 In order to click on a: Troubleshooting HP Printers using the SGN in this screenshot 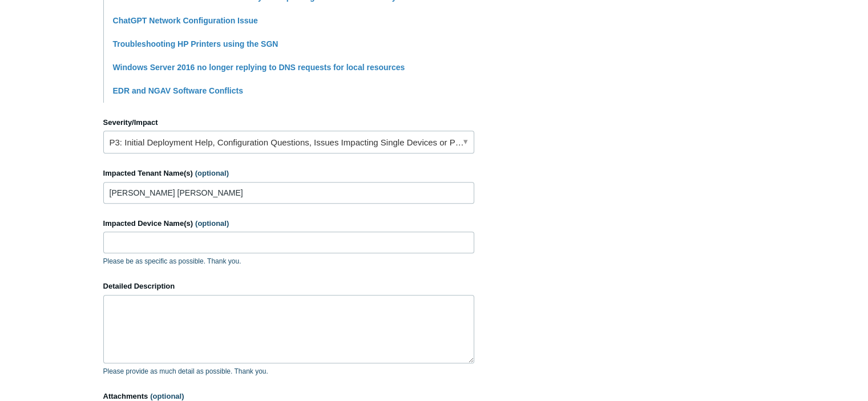, I will do `click(196, 44)`.